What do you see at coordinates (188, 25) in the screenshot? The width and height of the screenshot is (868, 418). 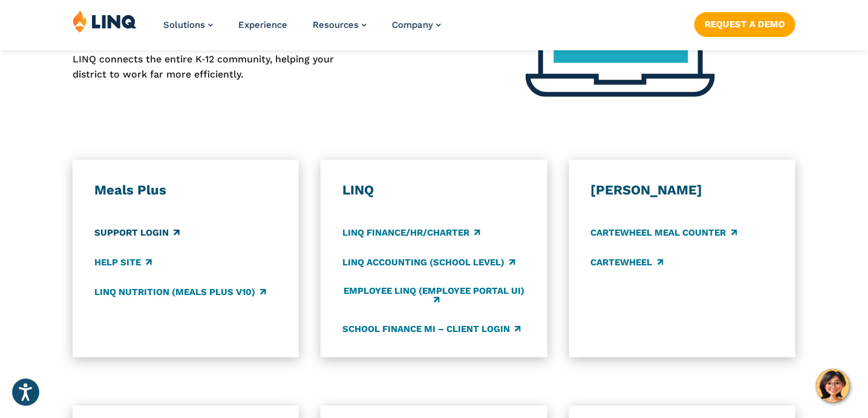 I see `a: Solutions` at bounding box center [188, 25].